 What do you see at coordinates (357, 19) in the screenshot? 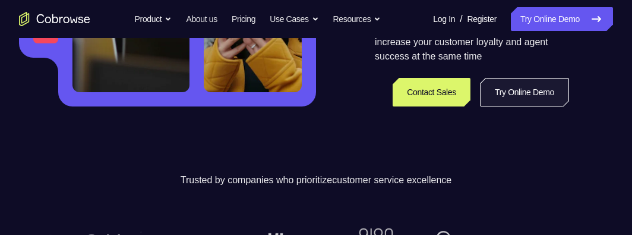
I see `button: Resources` at bounding box center [357, 19].